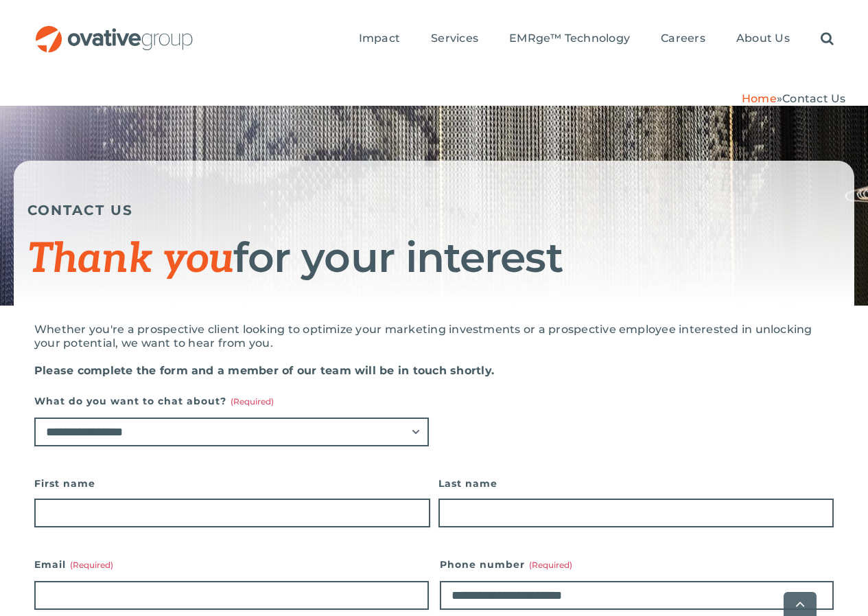 This screenshot has height=616, width=868. I want to click on span: EMRge™ Technology, so click(570, 38).